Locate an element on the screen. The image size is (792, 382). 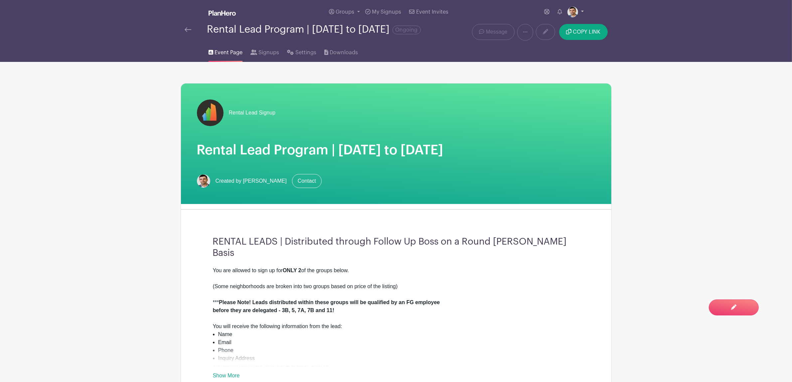
strong: ONLY 2 is located at coordinates (292, 270).